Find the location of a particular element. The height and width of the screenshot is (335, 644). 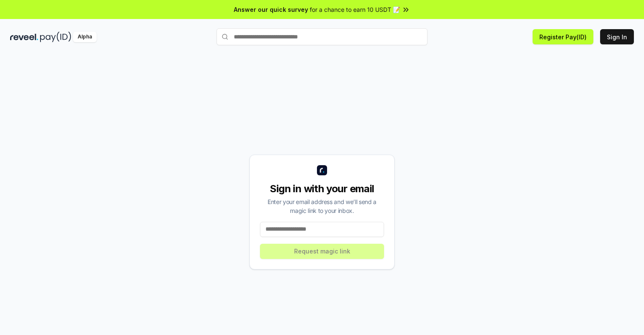

span: Answer our quick survey is located at coordinates (271, 9).